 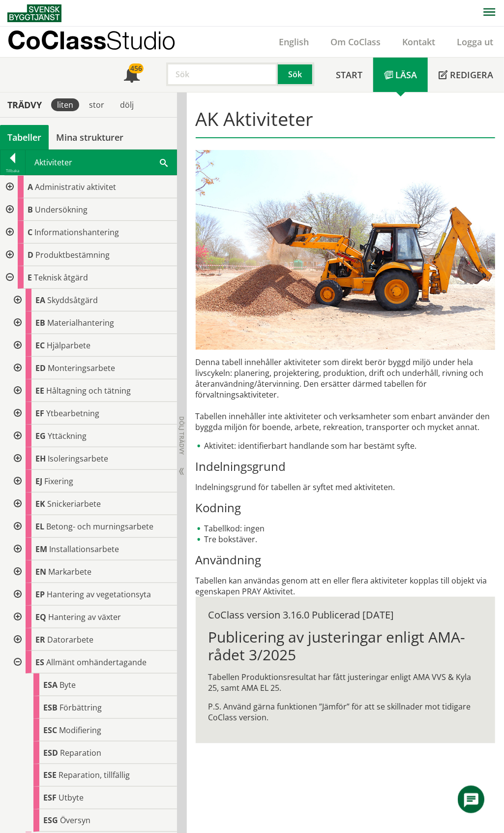 What do you see at coordinates (100, 527) in the screenshot?
I see `span: Betong- och murningsarbete` at bounding box center [100, 527].